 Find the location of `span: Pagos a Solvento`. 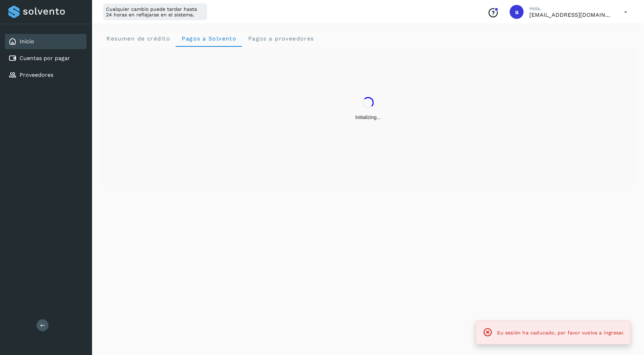

span: Pagos a Solvento is located at coordinates (208, 38).